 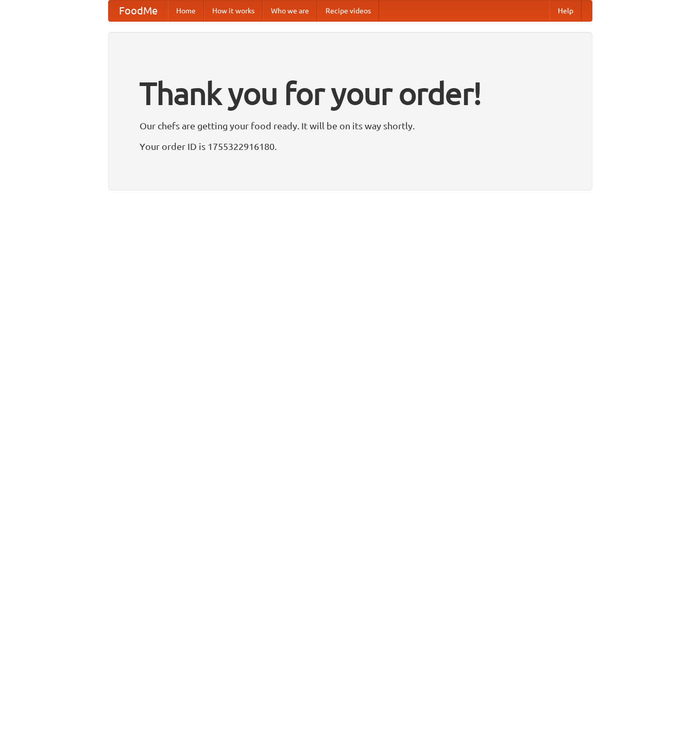 What do you see at coordinates (290, 11) in the screenshot?
I see `a: Who we are` at bounding box center [290, 11].